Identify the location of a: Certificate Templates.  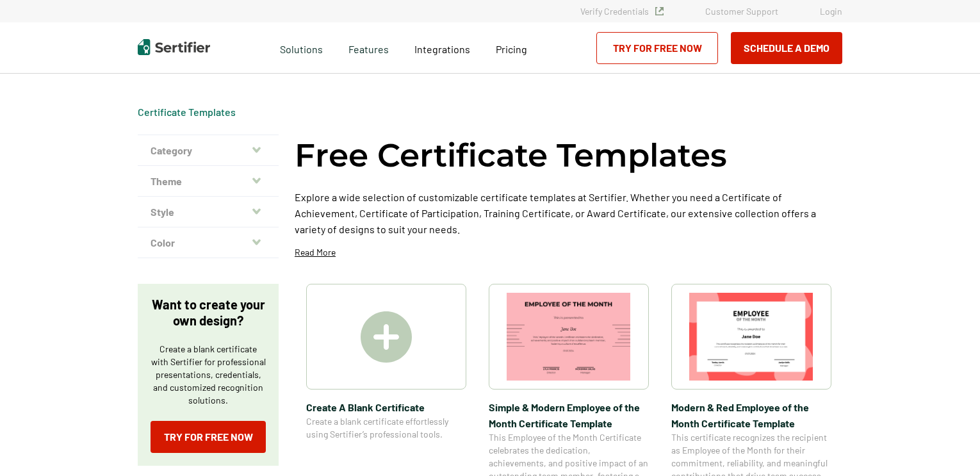
(186, 111).